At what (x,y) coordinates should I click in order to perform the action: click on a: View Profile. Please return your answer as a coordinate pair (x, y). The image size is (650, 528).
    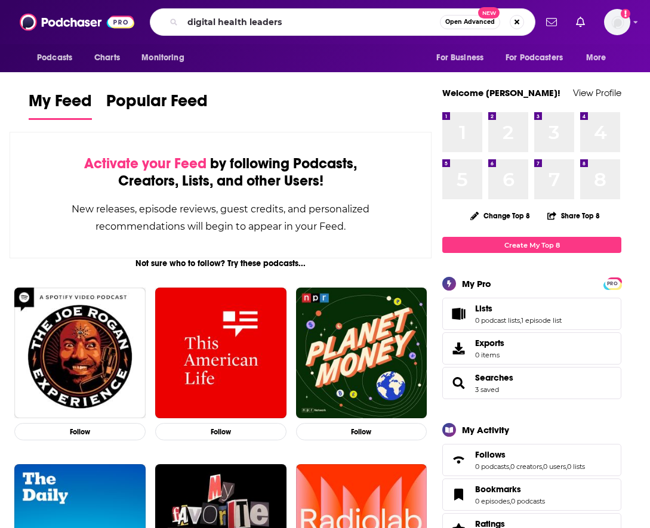
    Looking at the image, I should click on (596, 92).